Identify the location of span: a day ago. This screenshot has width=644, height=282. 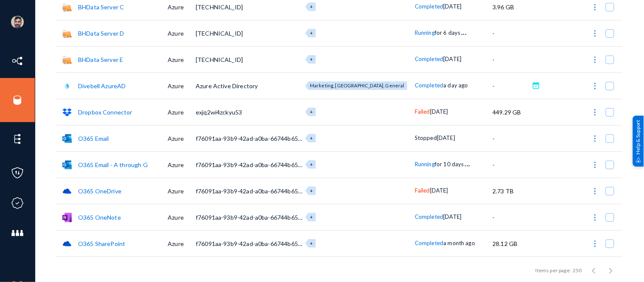
(456, 85).